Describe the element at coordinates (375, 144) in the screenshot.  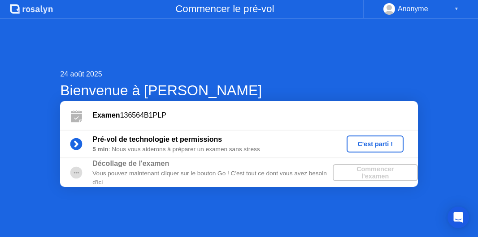
I see `button: C'est parti !` at that location.